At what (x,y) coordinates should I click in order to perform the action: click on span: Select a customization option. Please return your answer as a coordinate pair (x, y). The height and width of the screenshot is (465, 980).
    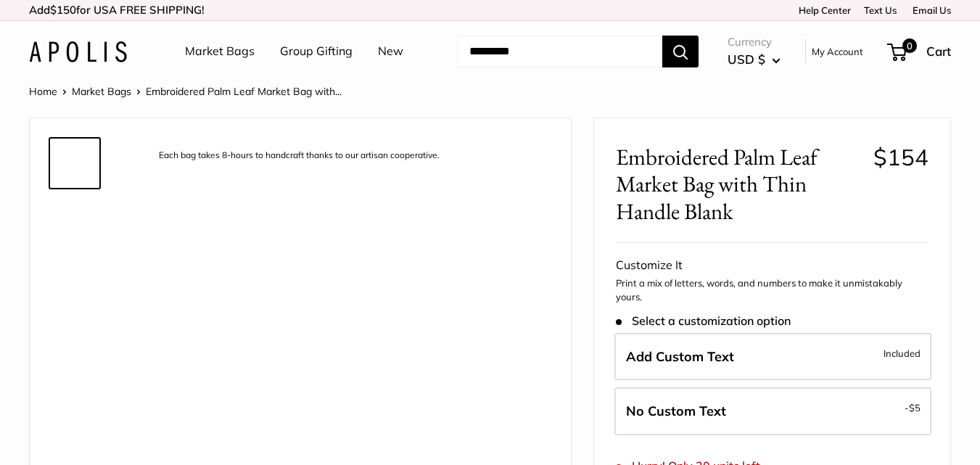
    Looking at the image, I should click on (703, 321).